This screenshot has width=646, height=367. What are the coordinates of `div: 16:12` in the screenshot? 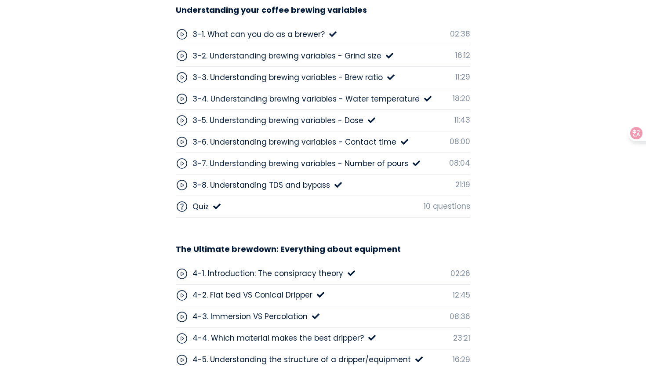 It's located at (463, 55).